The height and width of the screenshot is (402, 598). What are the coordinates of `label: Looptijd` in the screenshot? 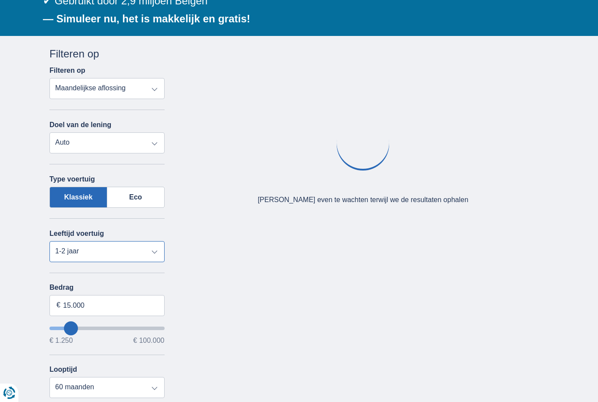 It's located at (63, 369).